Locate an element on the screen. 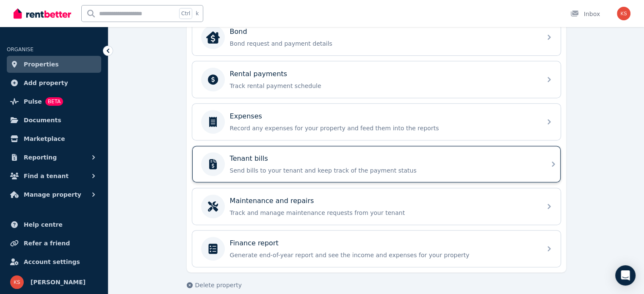 The height and width of the screenshot is (294, 644). p: Generate end-of-year report and see the income and expenses for your property is located at coordinates (383, 255).